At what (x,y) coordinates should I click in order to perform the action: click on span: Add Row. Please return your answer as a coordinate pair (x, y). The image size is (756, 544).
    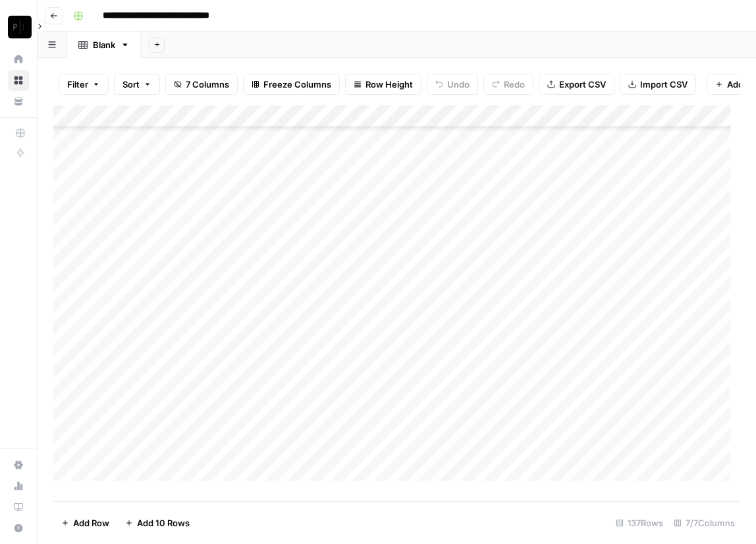
    Looking at the image, I should click on (91, 523).